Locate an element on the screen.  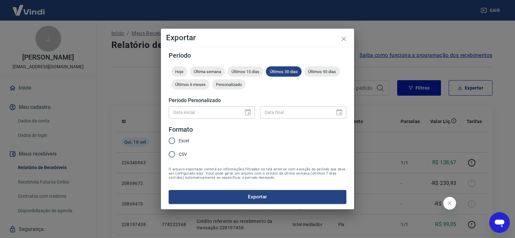
span: Últimos 30 dias is located at coordinates (284, 71).